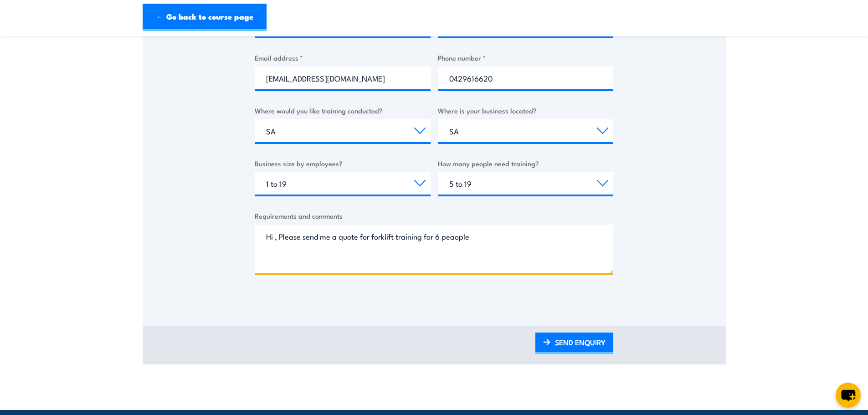  Describe the element at coordinates (525, 110) in the screenshot. I see `label: Where is your business located?` at that location.